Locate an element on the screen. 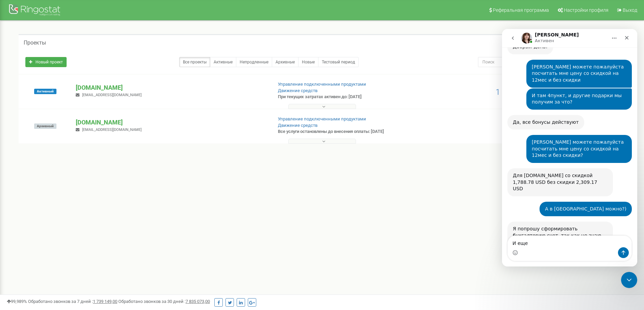 The image size is (644, 310). a: Все проекты is located at coordinates (195, 62).